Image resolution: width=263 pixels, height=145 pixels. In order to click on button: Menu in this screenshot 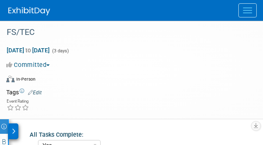, I will do `click(247, 10)`.